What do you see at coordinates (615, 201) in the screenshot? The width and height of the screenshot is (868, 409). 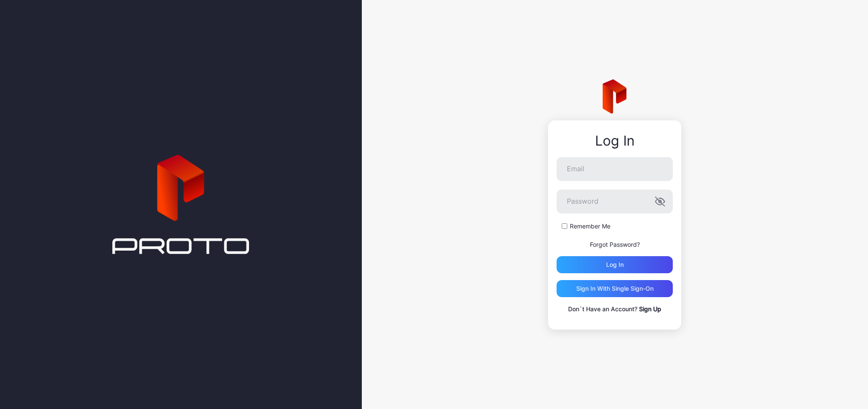 I see `input: Password` at bounding box center [615, 201].